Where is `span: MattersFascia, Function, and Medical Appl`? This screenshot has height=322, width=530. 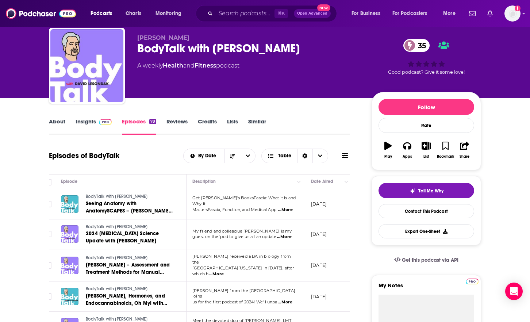 span: MattersFascia, Function, and Medical Appl is located at coordinates (235, 209).